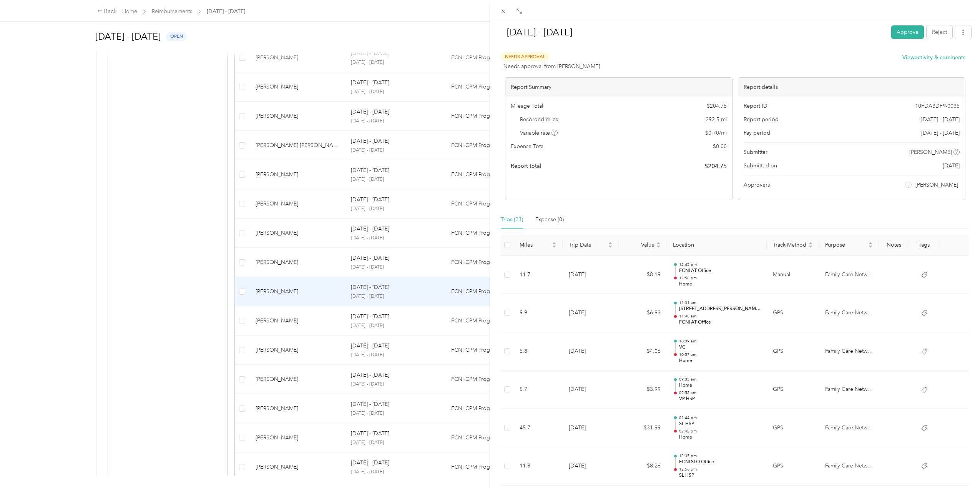  I want to click on th: Notes, so click(894, 245).